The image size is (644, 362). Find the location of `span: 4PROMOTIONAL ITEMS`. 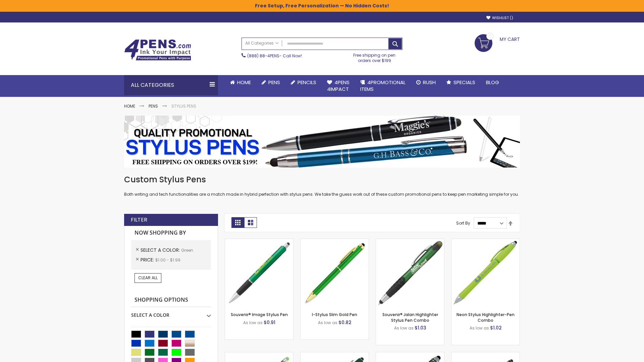

span: 4PROMOTIONAL ITEMS is located at coordinates (383, 86).